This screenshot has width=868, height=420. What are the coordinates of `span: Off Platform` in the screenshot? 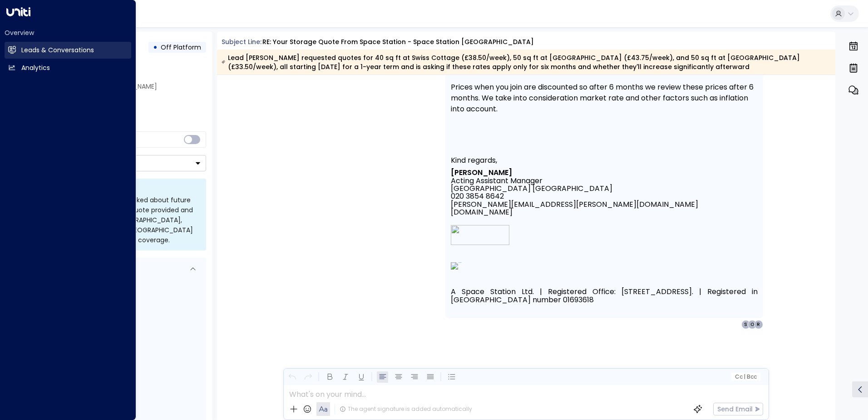 It's located at (180, 47).